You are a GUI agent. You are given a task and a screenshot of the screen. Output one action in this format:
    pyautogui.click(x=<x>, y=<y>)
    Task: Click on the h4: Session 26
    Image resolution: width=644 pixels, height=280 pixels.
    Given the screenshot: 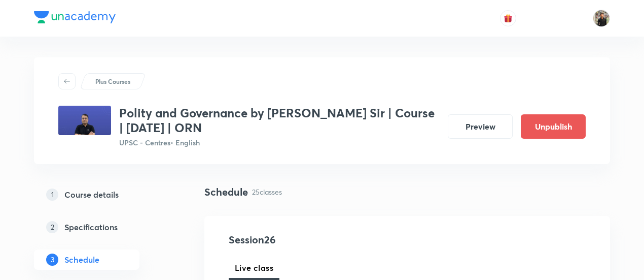 What is the action you would take?
    pyautogui.click(x=321, y=240)
    